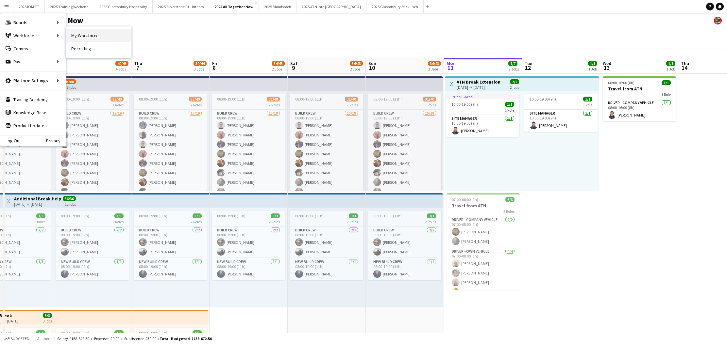 This screenshot has width=727, height=344. Describe the element at coordinates (685, 63) in the screenshot. I see `span: Thu` at that location.